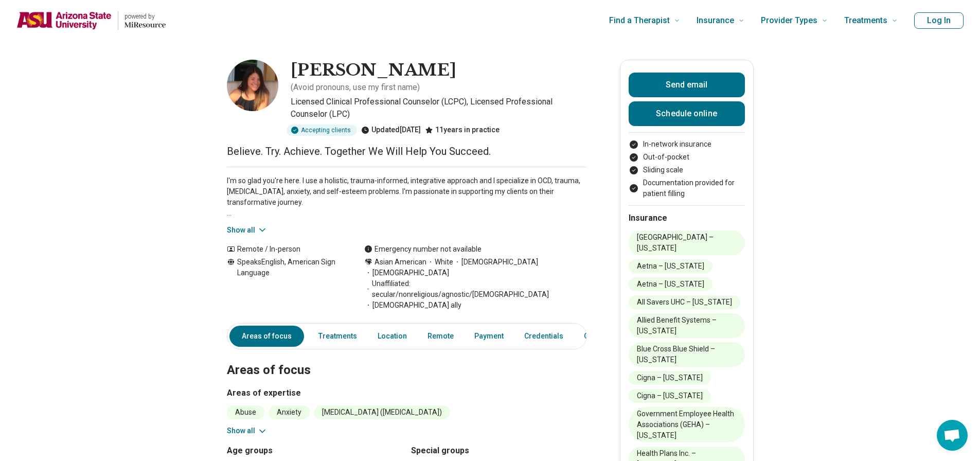 The image size is (980, 461). Describe the element at coordinates (289, 412) in the screenshot. I see `li: Anxiety` at that location.